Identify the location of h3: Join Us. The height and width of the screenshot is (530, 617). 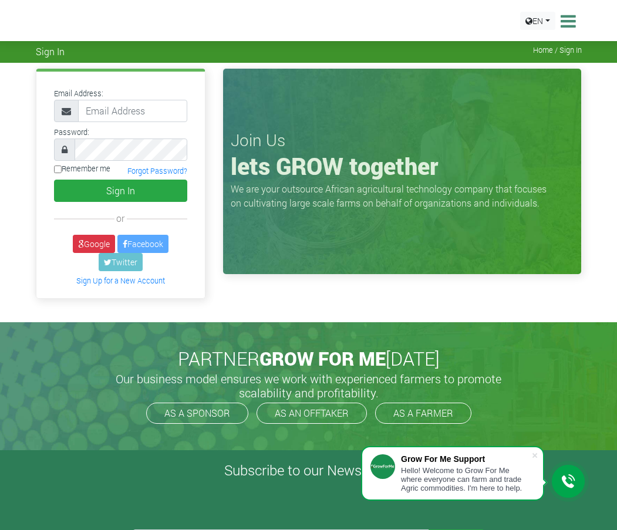
(402, 140).